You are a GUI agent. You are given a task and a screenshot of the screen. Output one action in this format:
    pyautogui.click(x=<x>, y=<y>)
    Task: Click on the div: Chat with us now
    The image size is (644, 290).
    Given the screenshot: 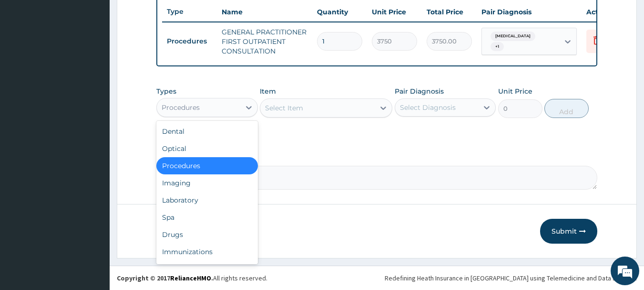 What is the action you would take?
    pyautogui.click(x=105, y=59)
    